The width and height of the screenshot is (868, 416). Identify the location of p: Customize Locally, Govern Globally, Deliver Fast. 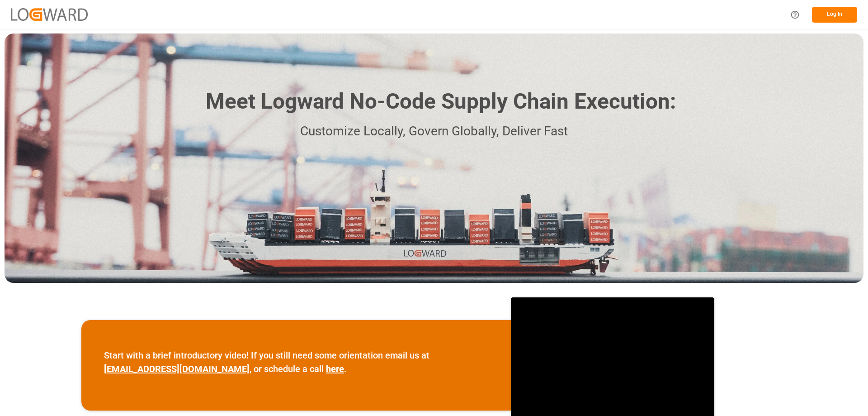
(434, 131).